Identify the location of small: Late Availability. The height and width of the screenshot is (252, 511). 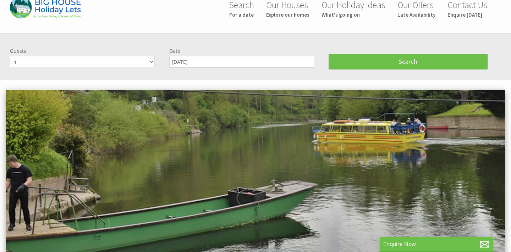
(416, 15).